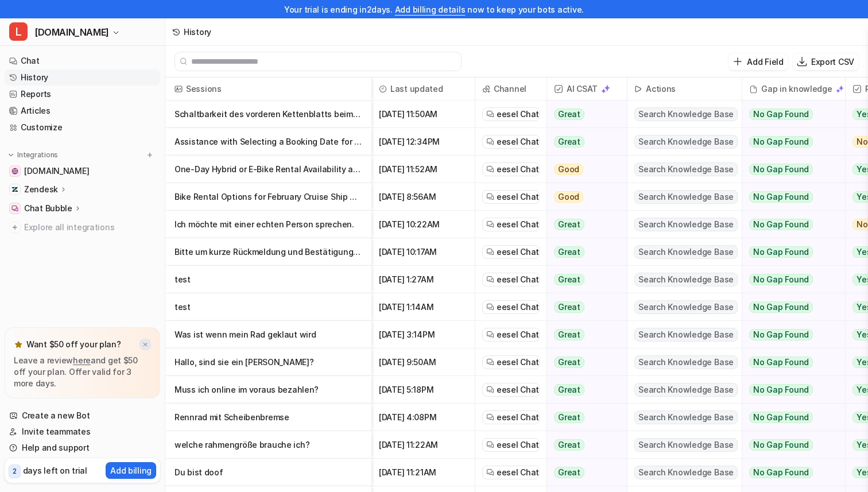  Describe the element at coordinates (82, 111) in the screenshot. I see `a: Articles` at that location.